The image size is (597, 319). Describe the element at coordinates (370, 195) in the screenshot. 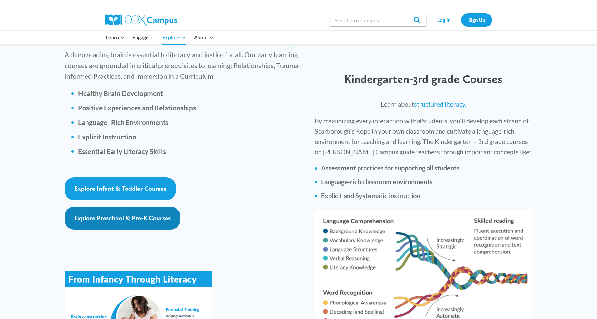

I see `strong: Explicit and Systematic instruction` at that location.